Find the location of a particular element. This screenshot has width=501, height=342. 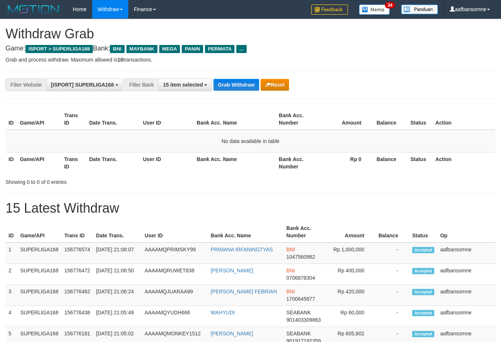

td: Rp 60,000 is located at coordinates (351, 316).